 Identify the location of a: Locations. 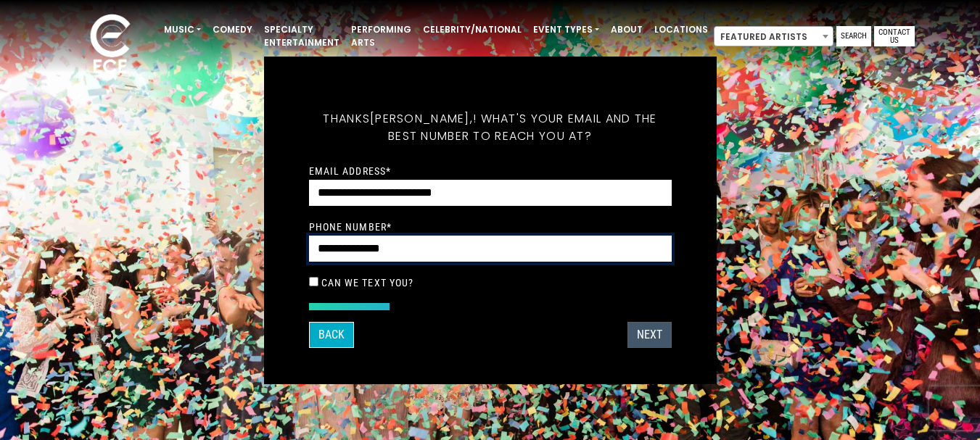
(681, 29).